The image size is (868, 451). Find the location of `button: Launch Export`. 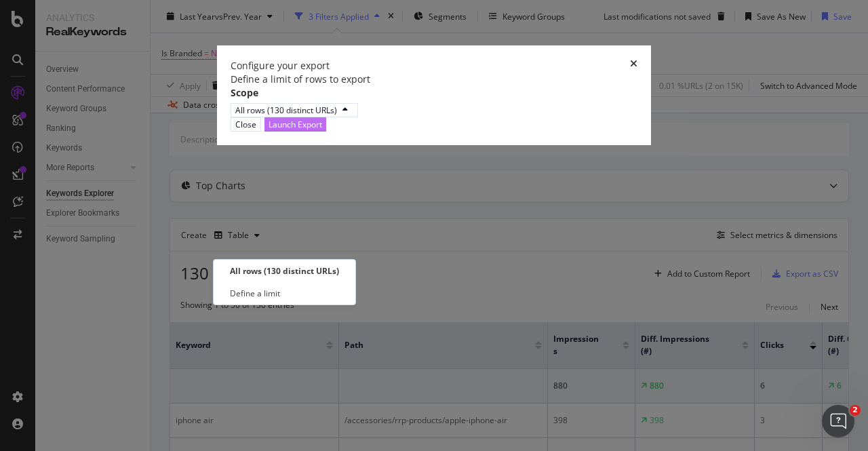

button: Launch Export is located at coordinates (295, 124).